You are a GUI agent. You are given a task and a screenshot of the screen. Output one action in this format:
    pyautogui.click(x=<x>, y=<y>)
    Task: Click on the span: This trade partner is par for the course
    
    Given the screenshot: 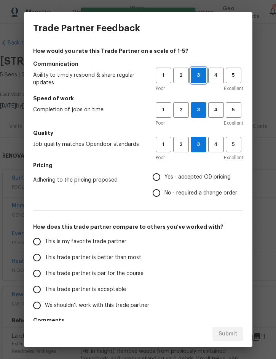 What is the action you would take?
    pyautogui.click(x=94, y=274)
    